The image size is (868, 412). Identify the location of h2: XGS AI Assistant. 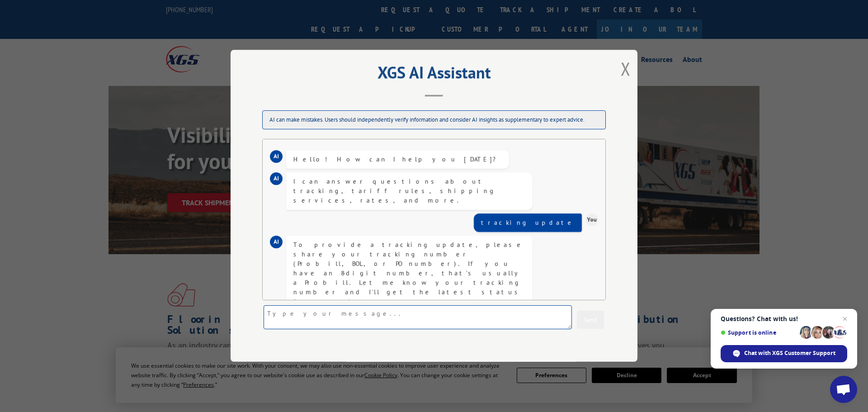
(434, 75).